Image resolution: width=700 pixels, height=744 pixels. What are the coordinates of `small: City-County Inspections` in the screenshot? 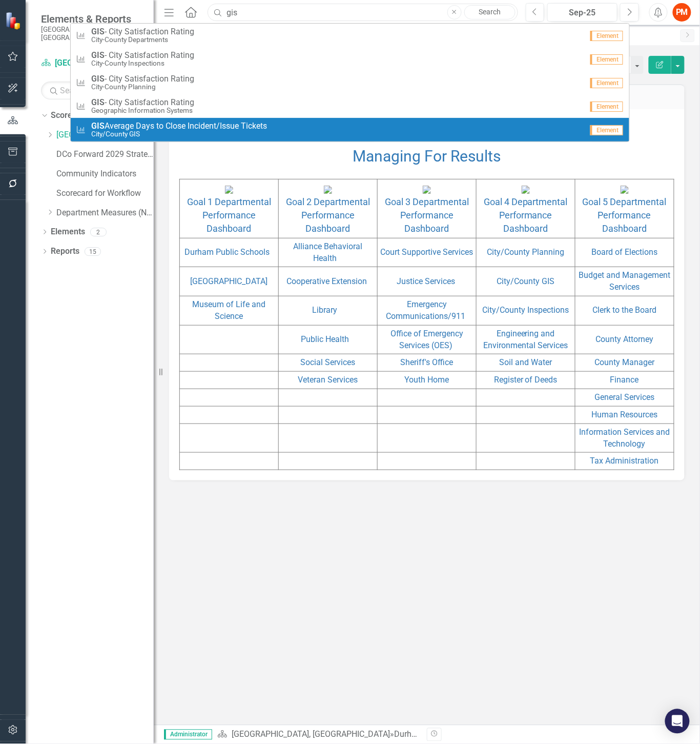 It's located at (143, 63).